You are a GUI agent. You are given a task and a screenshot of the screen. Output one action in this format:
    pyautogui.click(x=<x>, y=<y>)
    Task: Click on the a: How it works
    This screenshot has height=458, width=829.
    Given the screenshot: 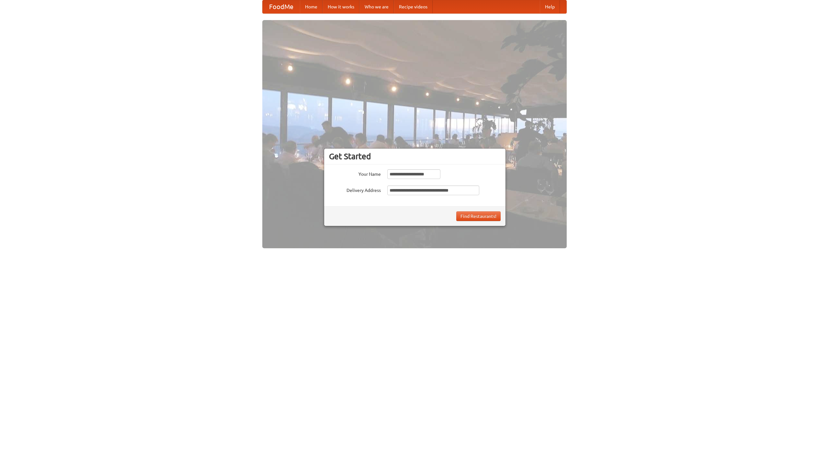 What is the action you would take?
    pyautogui.click(x=341, y=7)
    